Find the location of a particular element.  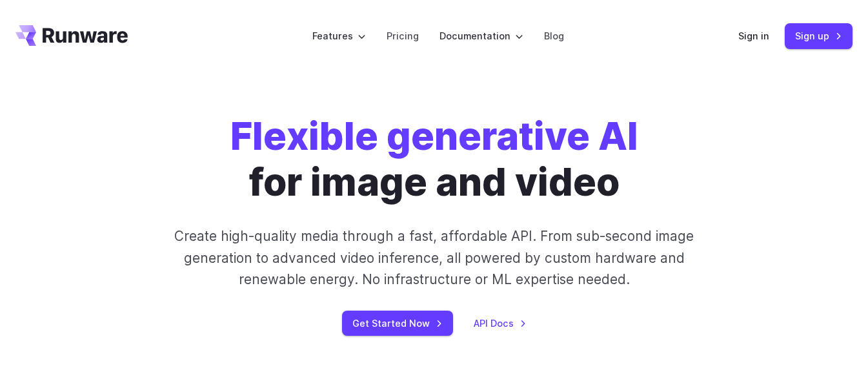

a: Go to / is located at coordinates (71, 36).